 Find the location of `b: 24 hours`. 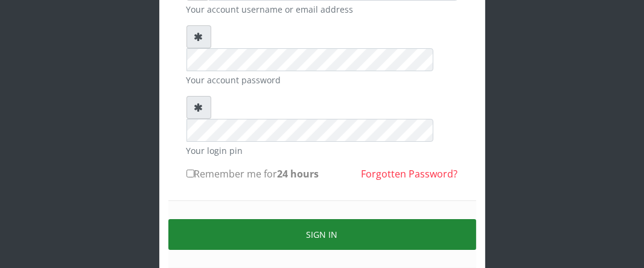

b: 24 hours is located at coordinates (298, 174).